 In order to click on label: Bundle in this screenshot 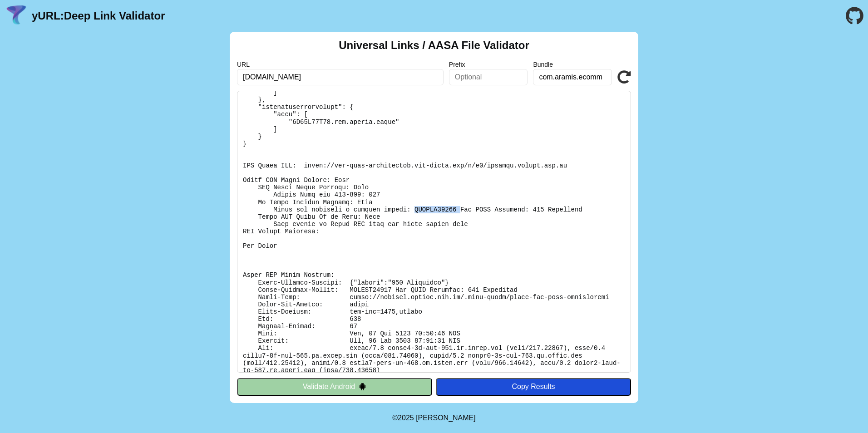, I will do `click(572, 64)`.